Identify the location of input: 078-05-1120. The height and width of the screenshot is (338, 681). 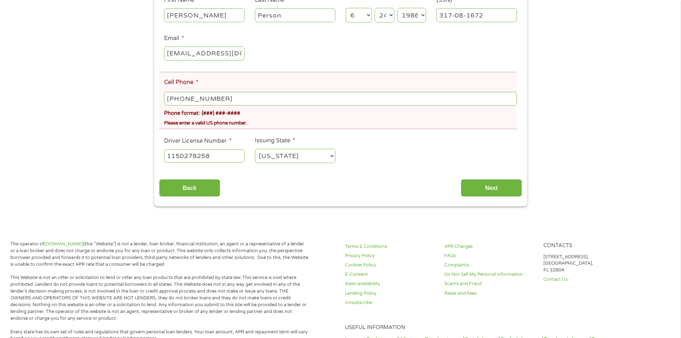
(477, 15).